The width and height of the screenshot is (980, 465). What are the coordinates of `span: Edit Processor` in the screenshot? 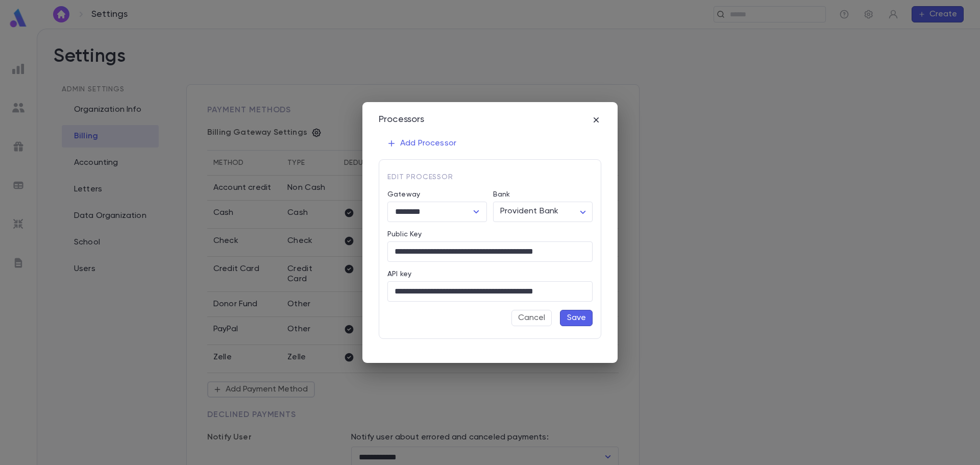 It's located at (420, 177).